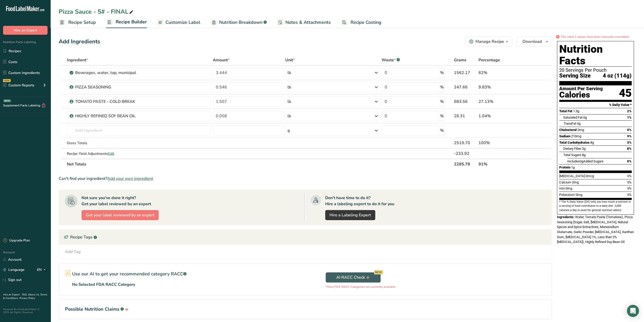  I want to click on span: Percentage, so click(489, 60).